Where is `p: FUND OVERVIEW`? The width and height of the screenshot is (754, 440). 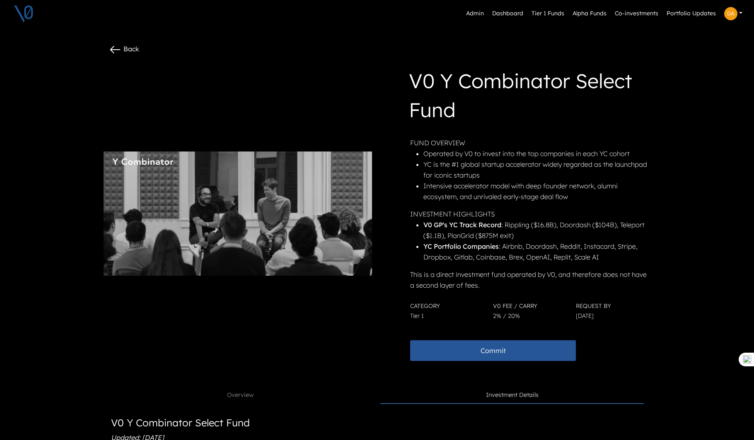
p: FUND OVERVIEW is located at coordinates (529, 143).